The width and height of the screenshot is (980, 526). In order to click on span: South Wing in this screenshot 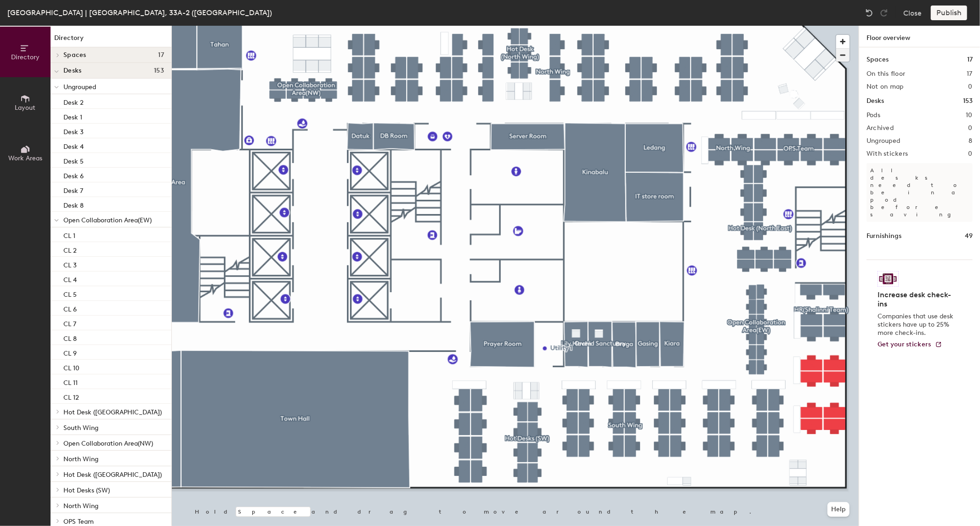, I will do `click(81, 428)`.